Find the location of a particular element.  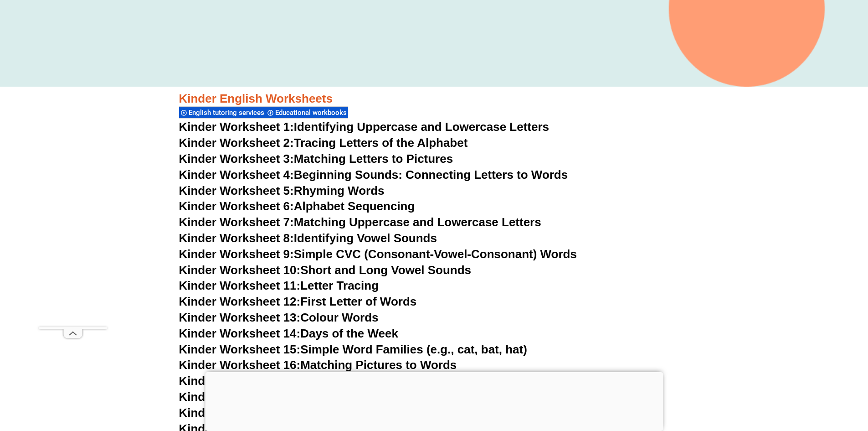

span: Kinder Worksheet 19: is located at coordinates (240, 413).